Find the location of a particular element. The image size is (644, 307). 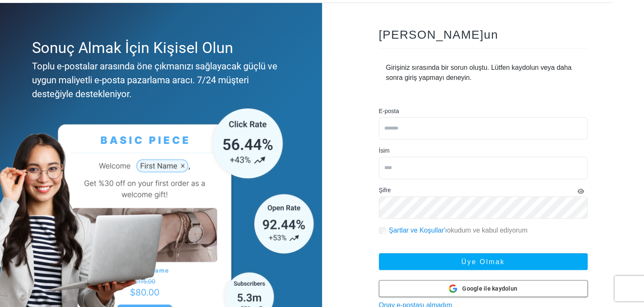

font: okudum ve kabul ediyorum is located at coordinates (487, 230).